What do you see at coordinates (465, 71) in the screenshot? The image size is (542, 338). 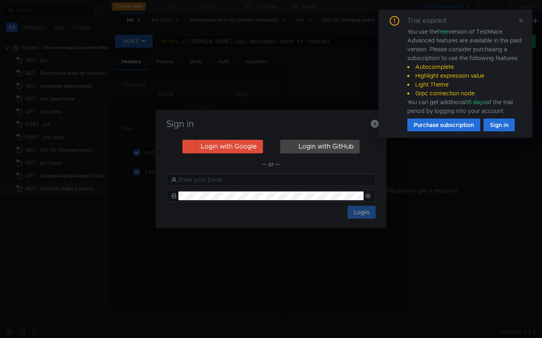 I see `div: You use the version of TestMace. Advanced features are available in the paid version. Please cons...` at bounding box center [465, 71].